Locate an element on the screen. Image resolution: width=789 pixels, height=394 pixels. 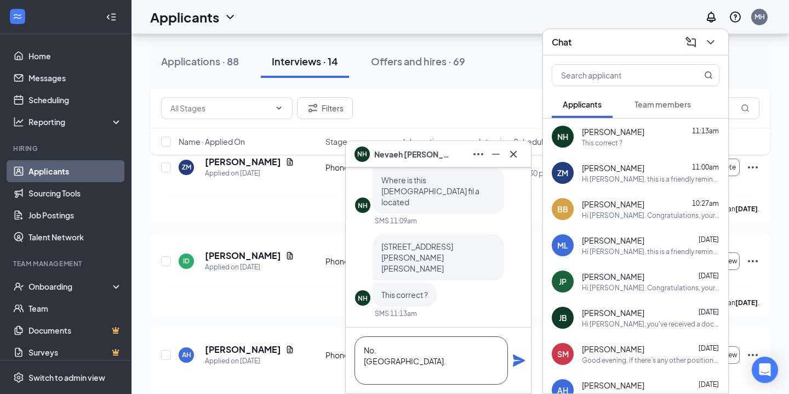
div: ID is located at coordinates (186, 260).